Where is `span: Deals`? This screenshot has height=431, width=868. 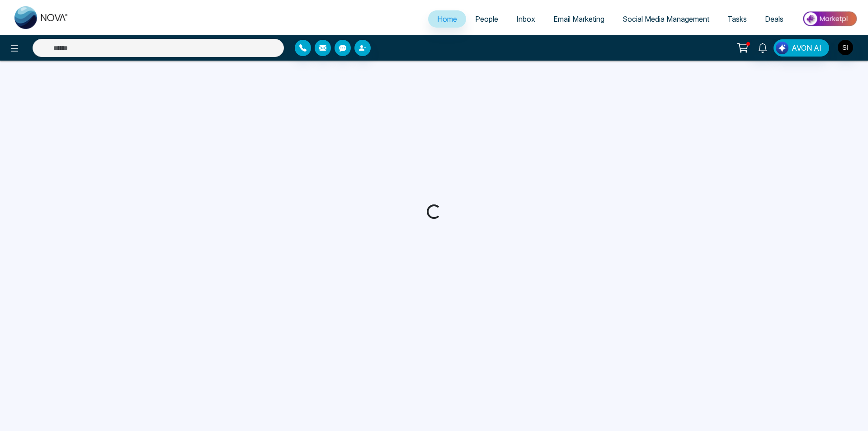
span: Deals is located at coordinates (774, 19).